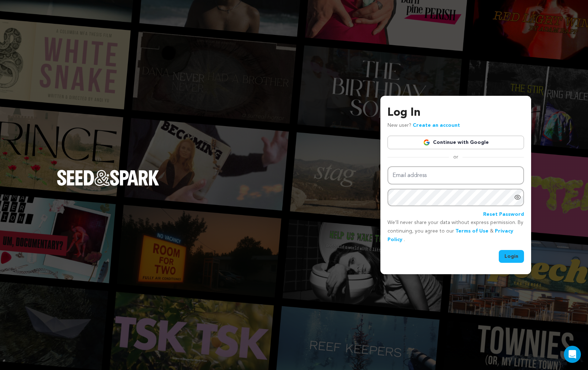 This screenshot has width=588, height=370. Describe the element at coordinates (456, 231) in the screenshot. I see `p: We’ll never share your data without express permission. By continuing, you agree to our & .` at that location.